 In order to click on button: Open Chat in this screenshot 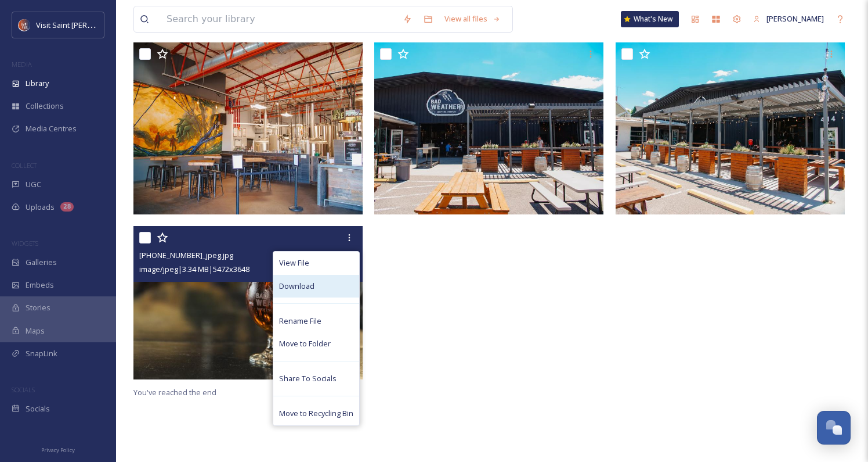, I will do `click(834, 427)`.